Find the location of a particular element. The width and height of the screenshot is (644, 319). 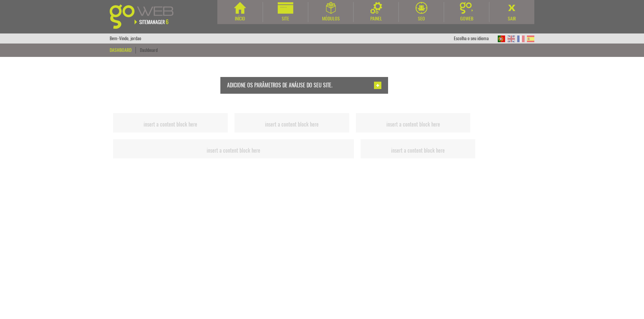

img: SEO is located at coordinates (422, 8).